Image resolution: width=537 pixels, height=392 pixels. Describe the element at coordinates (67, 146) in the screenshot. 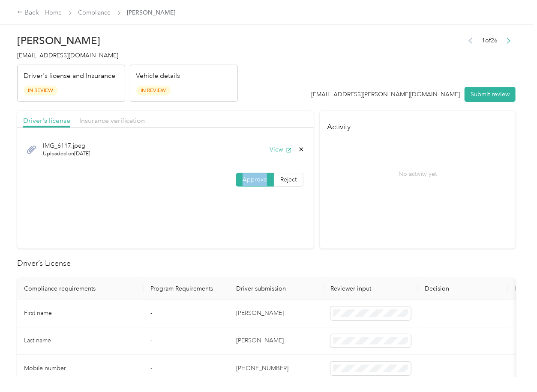

I see `span: IMG_6117.jpeg` at that location.